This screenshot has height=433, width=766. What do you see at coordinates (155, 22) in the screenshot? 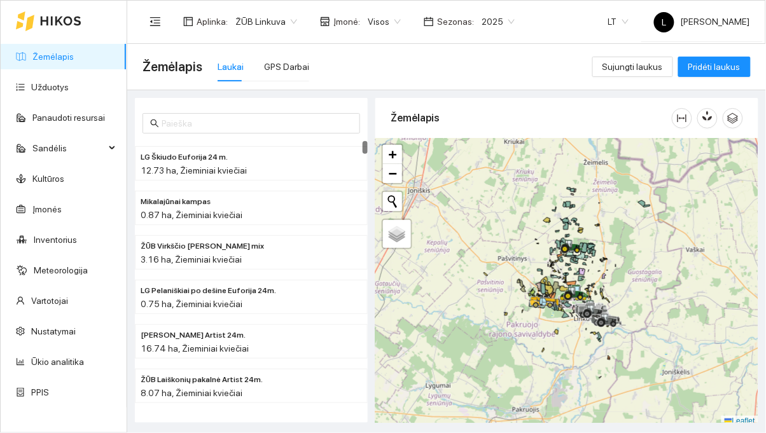
I see `button: menu-fold` at bounding box center [155, 22].